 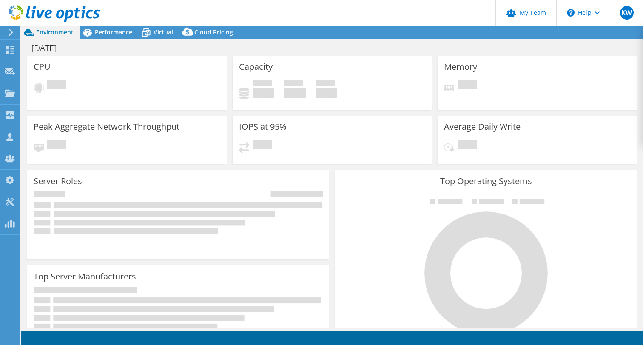 What do you see at coordinates (293, 84) in the screenshot?
I see `span: Free` at bounding box center [293, 84].